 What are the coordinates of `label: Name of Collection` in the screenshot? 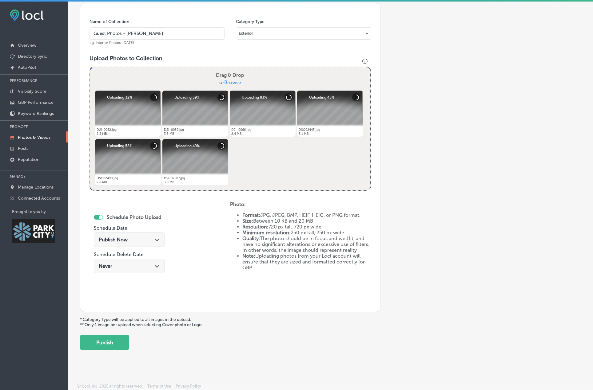 It's located at (109, 22).